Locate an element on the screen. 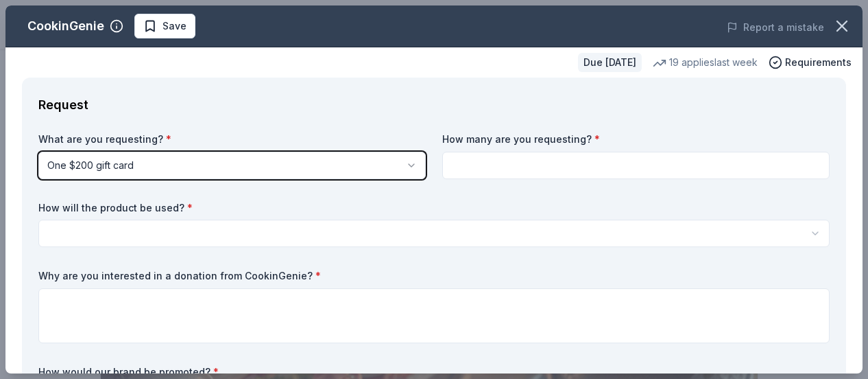 Image resolution: width=868 pixels, height=379 pixels. span: Save is located at coordinates (174, 26).